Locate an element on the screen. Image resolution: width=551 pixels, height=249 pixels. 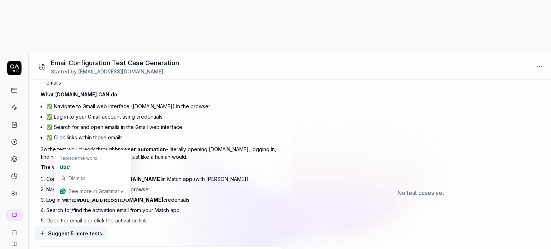
span: browser automation is located at coordinates (140, 149).